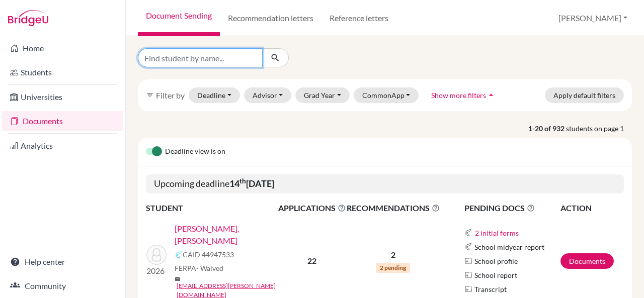 The height and width of the screenshot is (298, 644). Describe the element at coordinates (497, 233) in the screenshot. I see `button: 2 initial forms` at that location.